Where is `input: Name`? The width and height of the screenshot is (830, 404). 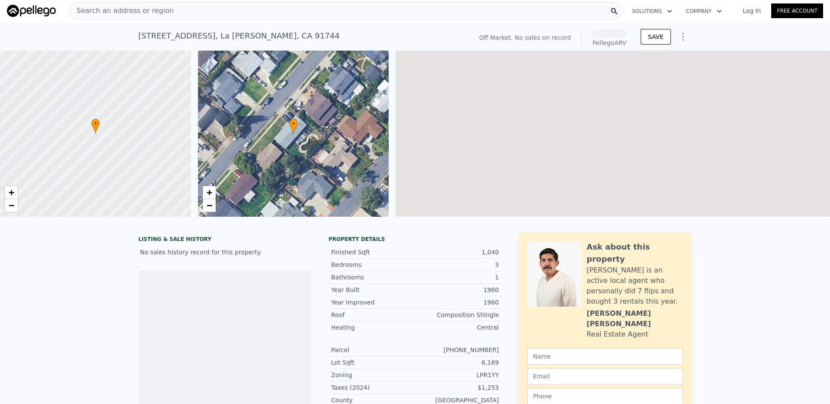 input: Name is located at coordinates (605, 356).